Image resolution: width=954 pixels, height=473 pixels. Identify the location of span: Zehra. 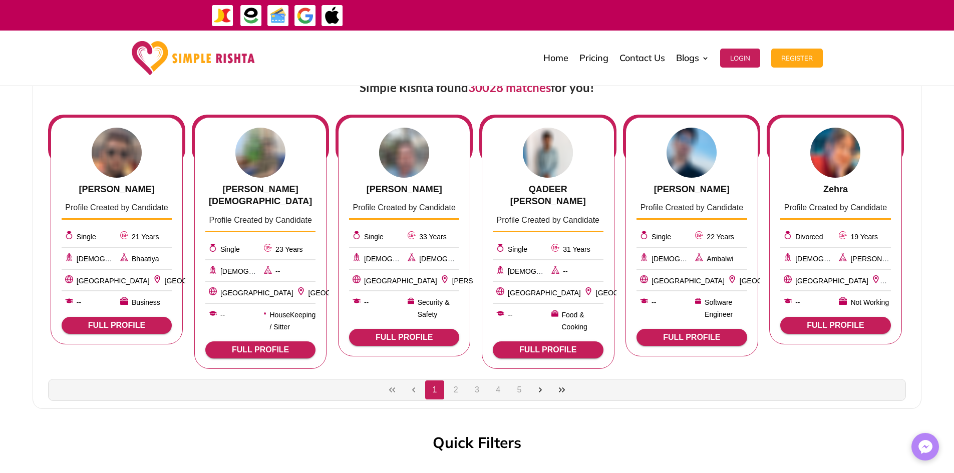
(836, 189).